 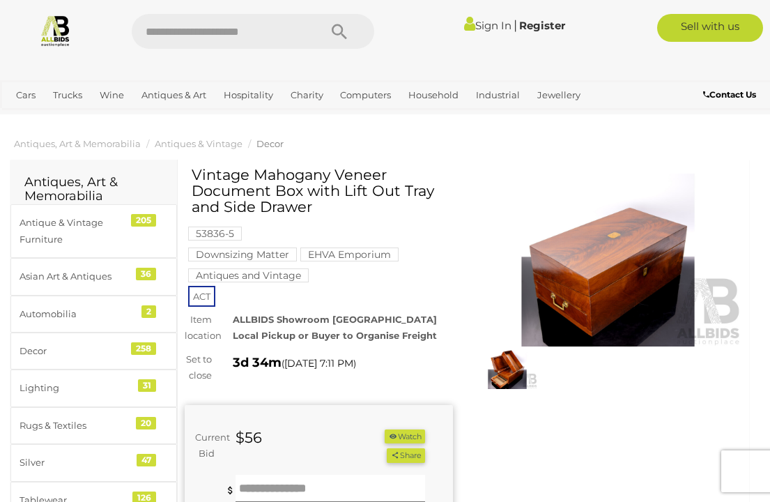 What do you see at coordinates (93, 351) in the screenshot?
I see `a: Decor 258` at bounding box center [93, 351].